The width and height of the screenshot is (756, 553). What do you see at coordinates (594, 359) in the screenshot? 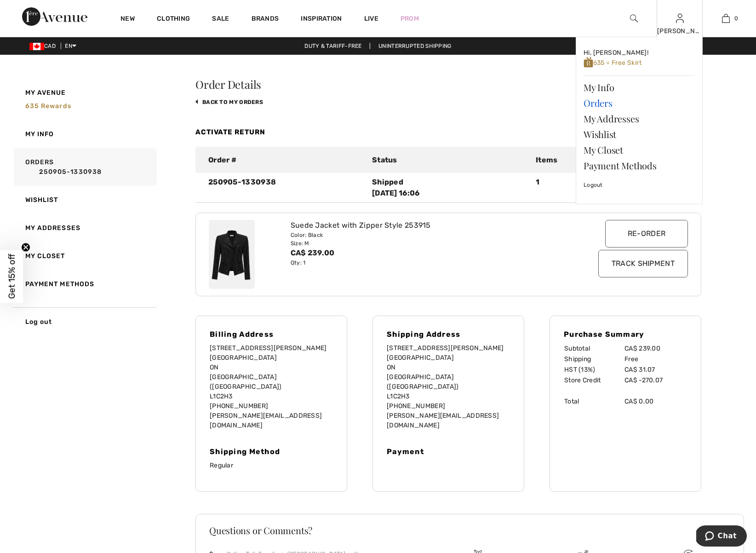
I see `td: Shipping` at bounding box center [594, 359].